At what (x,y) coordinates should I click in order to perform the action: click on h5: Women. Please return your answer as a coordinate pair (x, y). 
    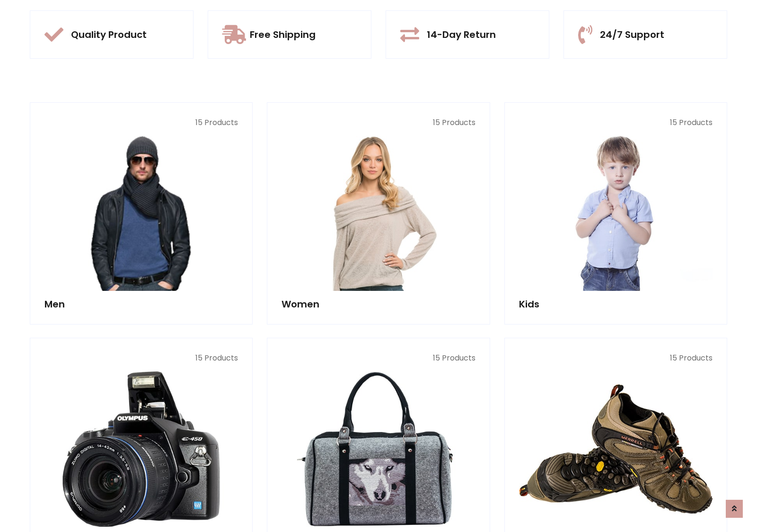
    Looking at the image, I should click on (378, 304).